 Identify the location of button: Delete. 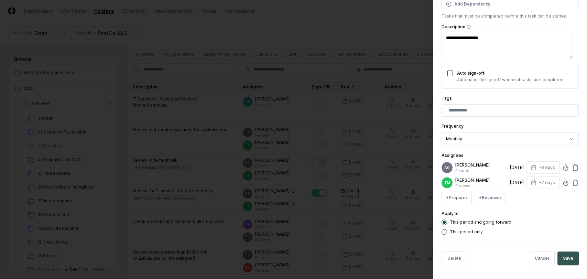
(454, 258).